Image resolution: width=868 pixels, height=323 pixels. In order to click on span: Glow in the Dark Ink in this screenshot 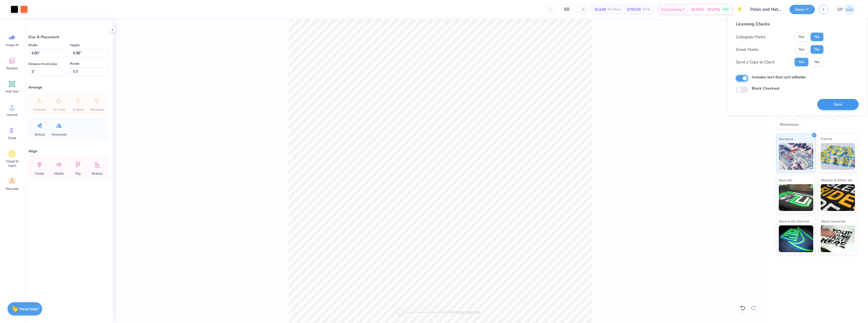, I will do `click(794, 221)`.